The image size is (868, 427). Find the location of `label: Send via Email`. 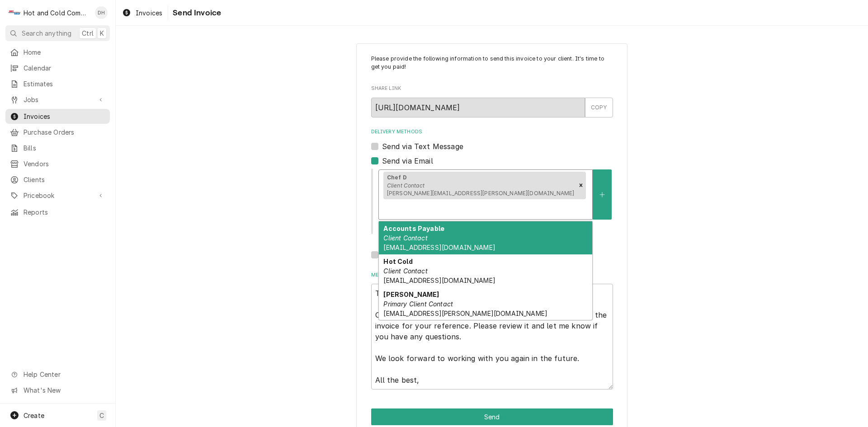

label: Send via Email is located at coordinates (407, 161).